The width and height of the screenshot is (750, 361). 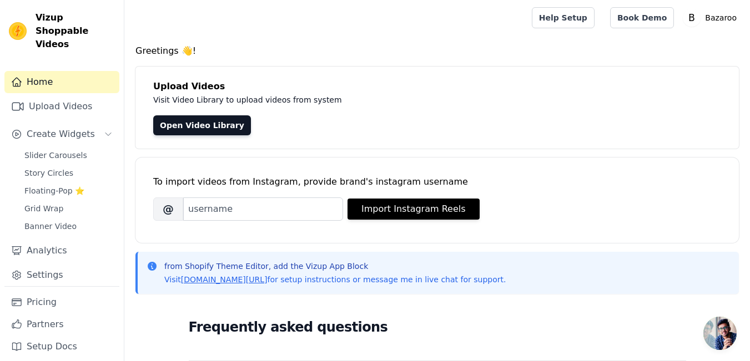 What do you see at coordinates (62, 82) in the screenshot?
I see `a: Home` at bounding box center [62, 82].